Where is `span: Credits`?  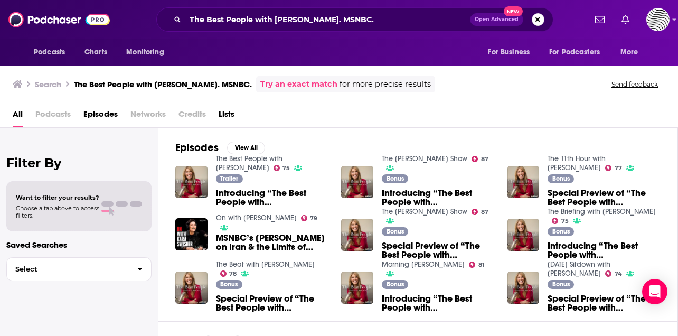
span: Credits is located at coordinates (192, 116).